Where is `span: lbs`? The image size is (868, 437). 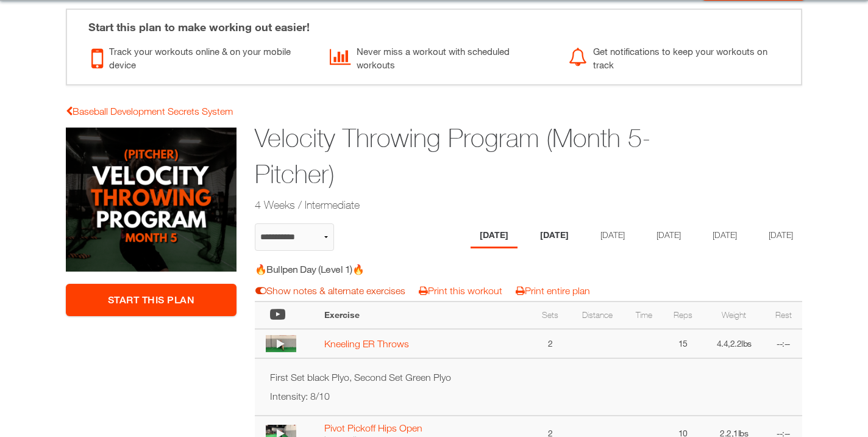 span: lbs is located at coordinates (746, 342).